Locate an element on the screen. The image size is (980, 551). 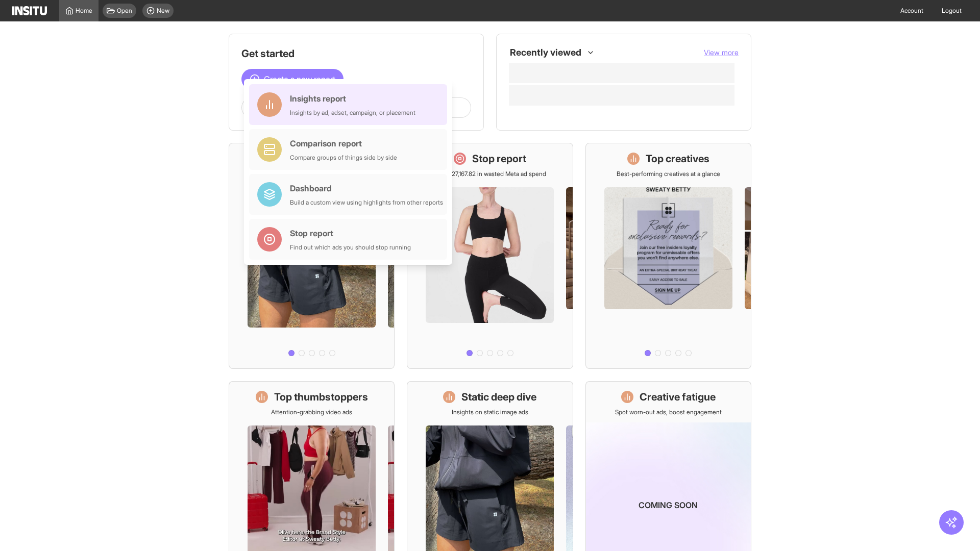
p: Attention-grabbing video ads is located at coordinates (311, 412).